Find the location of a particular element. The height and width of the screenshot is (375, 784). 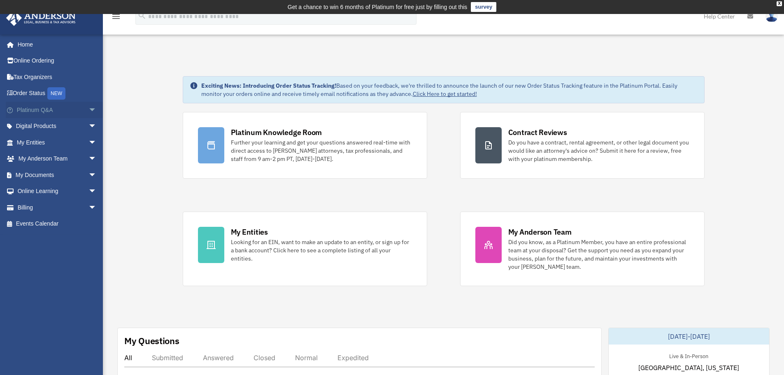

a: Events Calendar is located at coordinates (57, 224).